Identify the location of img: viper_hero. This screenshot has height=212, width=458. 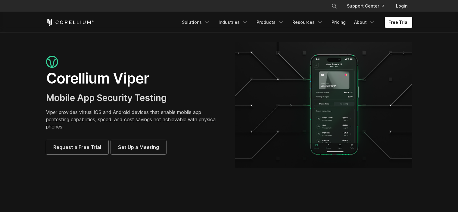
(323, 105).